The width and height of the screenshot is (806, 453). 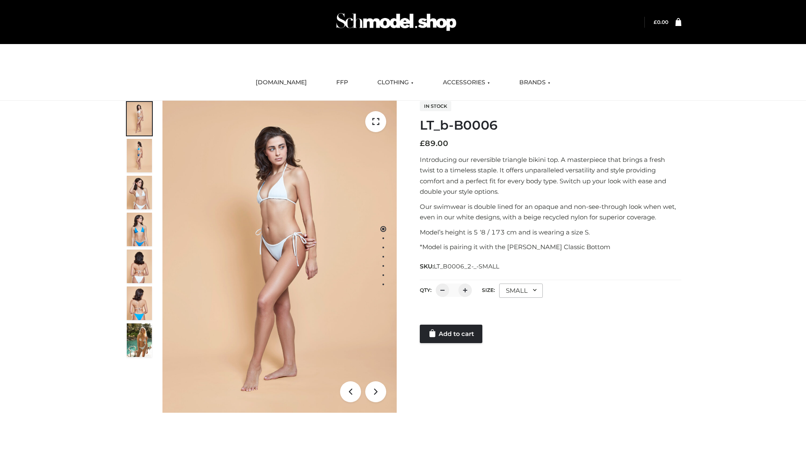 I want to click on bdi: 0.00, so click(x=661, y=22).